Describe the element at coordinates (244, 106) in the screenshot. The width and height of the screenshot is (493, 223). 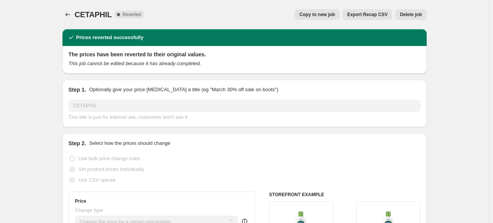
I see `input: 30% off holiday sale` at that location.